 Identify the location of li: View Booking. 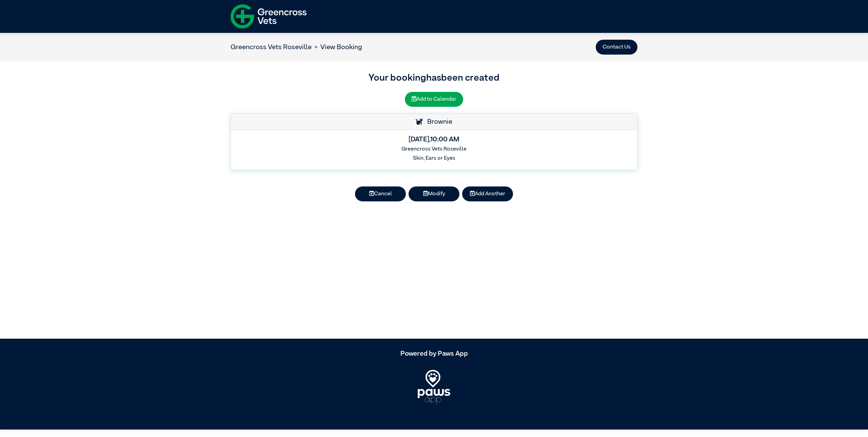
(336, 47).